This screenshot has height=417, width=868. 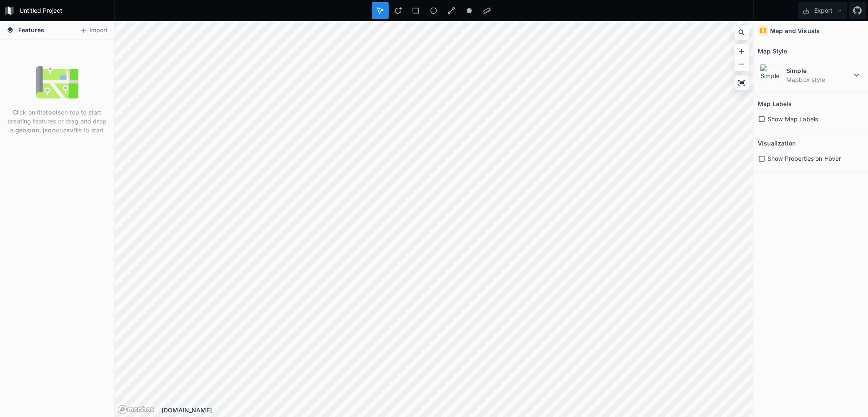 I want to click on strong: tools, so click(x=54, y=112).